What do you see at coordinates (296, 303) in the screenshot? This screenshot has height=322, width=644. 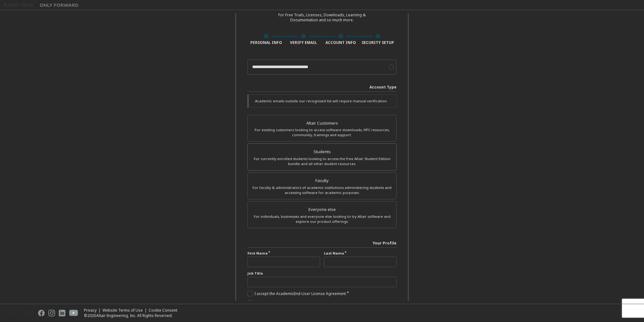 I see `label: I would like to receive marketing emails from Altair` at bounding box center [296, 303].